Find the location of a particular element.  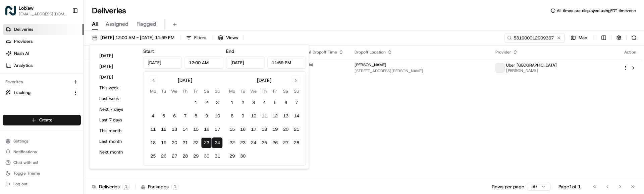

a: Deliveries is located at coordinates (43, 29).